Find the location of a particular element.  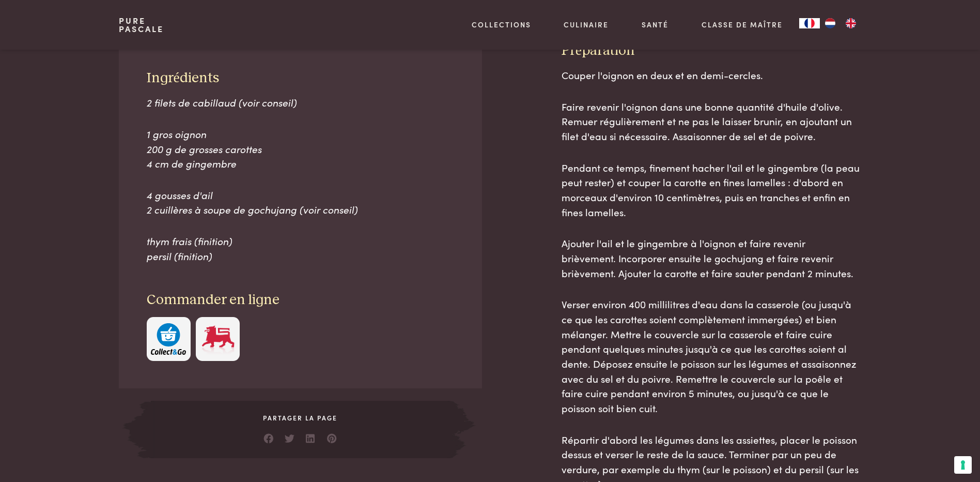

a: PurePascale is located at coordinates (141, 24).